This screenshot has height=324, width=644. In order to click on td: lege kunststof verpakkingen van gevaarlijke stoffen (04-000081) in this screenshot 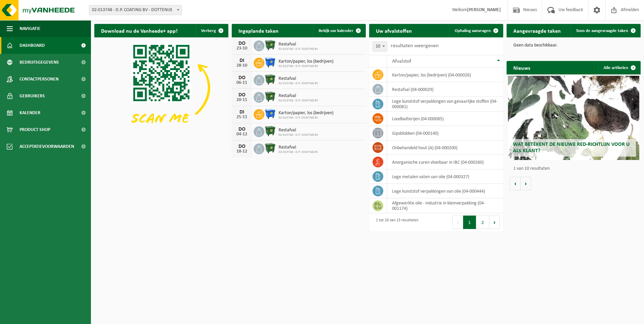, I will do `click(445, 104)`.